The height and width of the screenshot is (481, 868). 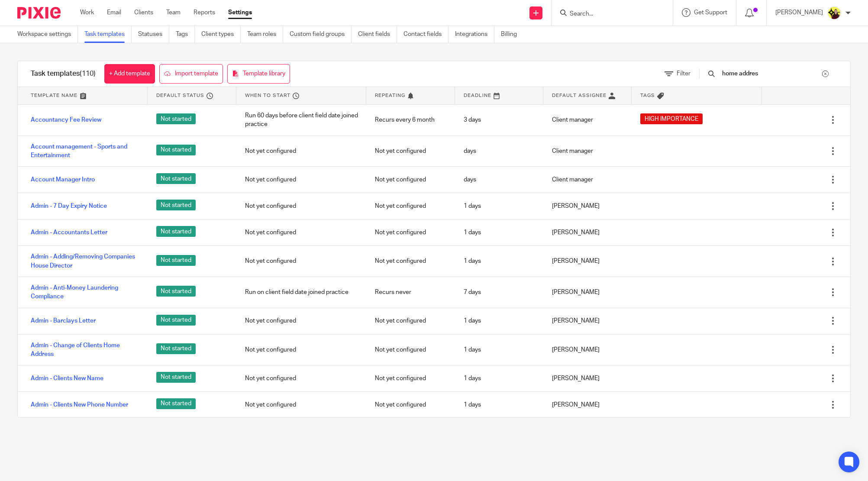 What do you see at coordinates (54, 95) in the screenshot?
I see `span: Template name` at bounding box center [54, 95].